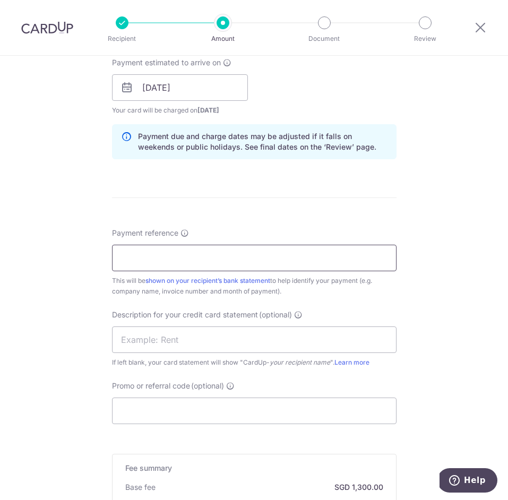  I want to click on span: Description for your credit card statement, so click(185, 315).